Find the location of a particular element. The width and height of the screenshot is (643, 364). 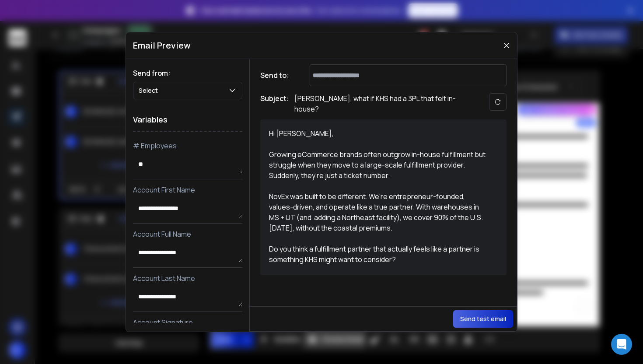

div: NovEx was built to be different. We’re entrepreneur-founded, values-driven, and operate like a tr... is located at coordinates (379, 212).